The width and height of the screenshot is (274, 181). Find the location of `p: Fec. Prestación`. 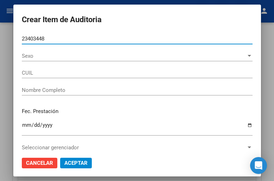

p: Fec. Prestación is located at coordinates (137, 111).